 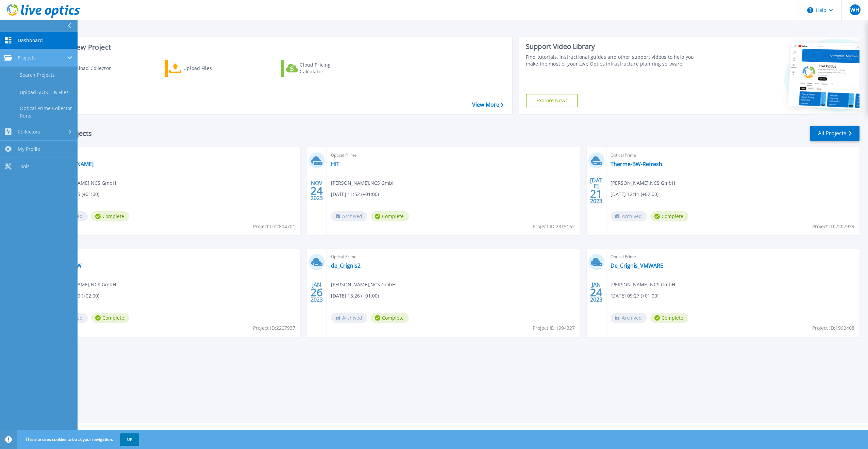 I want to click on span: Project ID: 1992408, so click(x=833, y=328).